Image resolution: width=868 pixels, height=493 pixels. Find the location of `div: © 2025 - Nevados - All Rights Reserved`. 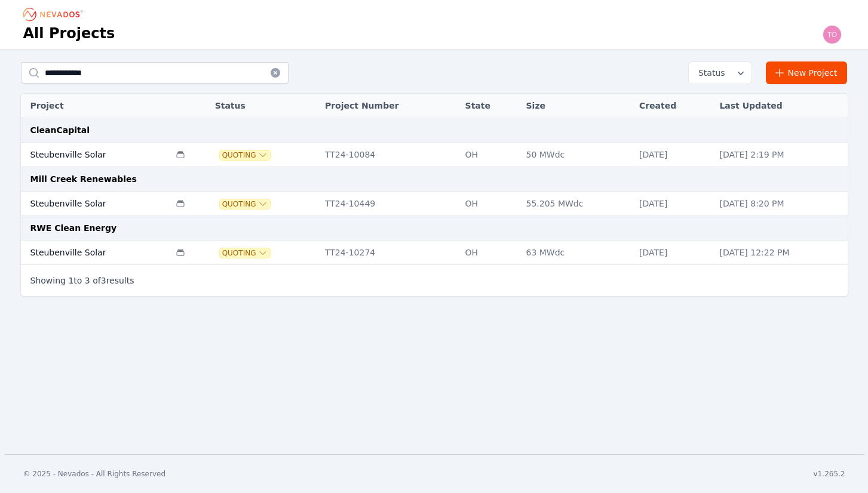

div: © 2025 - Nevados - All Rights Reserved is located at coordinates (94, 474).